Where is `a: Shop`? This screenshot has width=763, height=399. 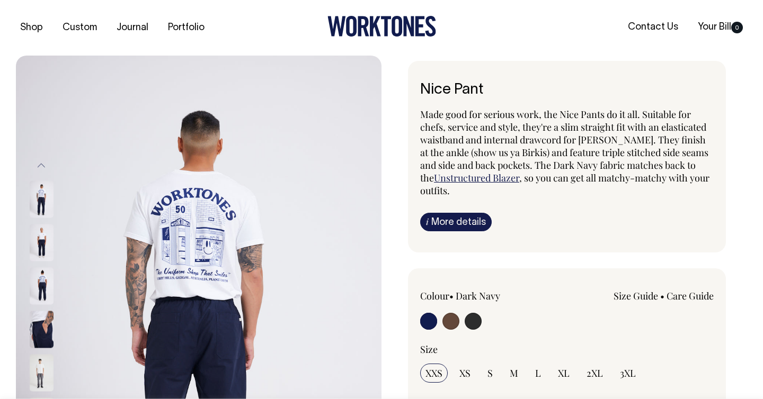
a: Shop is located at coordinates (31, 28).